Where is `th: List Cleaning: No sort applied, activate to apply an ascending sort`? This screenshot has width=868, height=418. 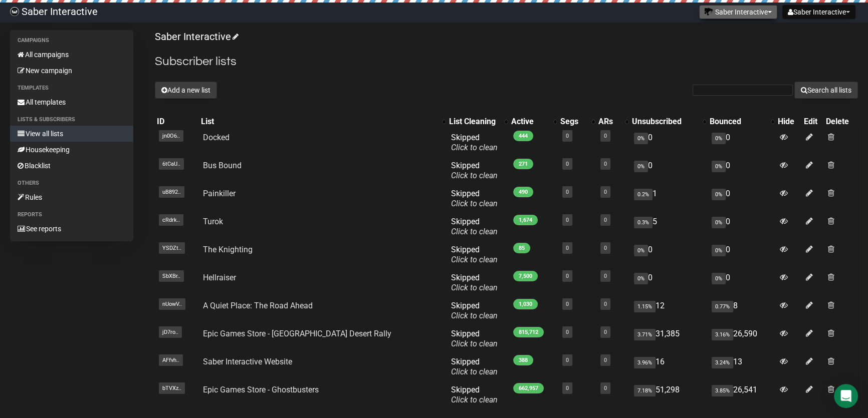
th: List Cleaning: No sort applied, activate to apply an ascending sort is located at coordinates (478, 122).